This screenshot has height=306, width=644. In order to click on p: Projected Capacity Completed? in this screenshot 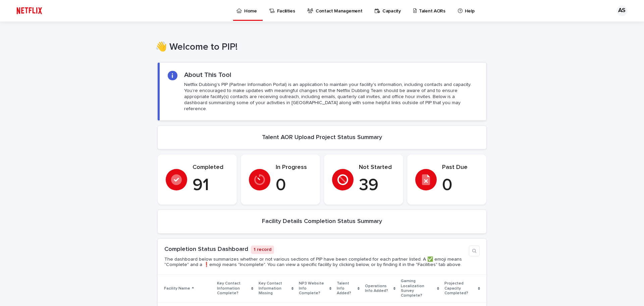, I will do `click(460, 288)`.